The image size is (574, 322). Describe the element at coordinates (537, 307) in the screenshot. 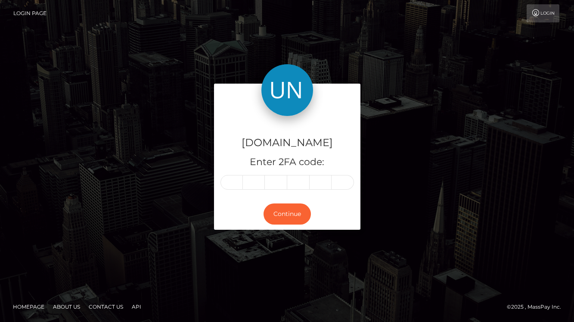

I see `div: © 2025 , MassPay Inc.` at that location.